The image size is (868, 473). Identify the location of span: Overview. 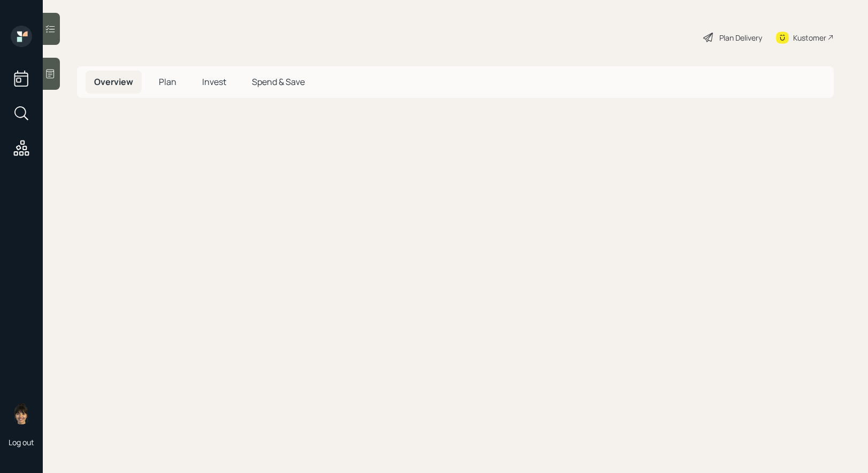
(114, 82).